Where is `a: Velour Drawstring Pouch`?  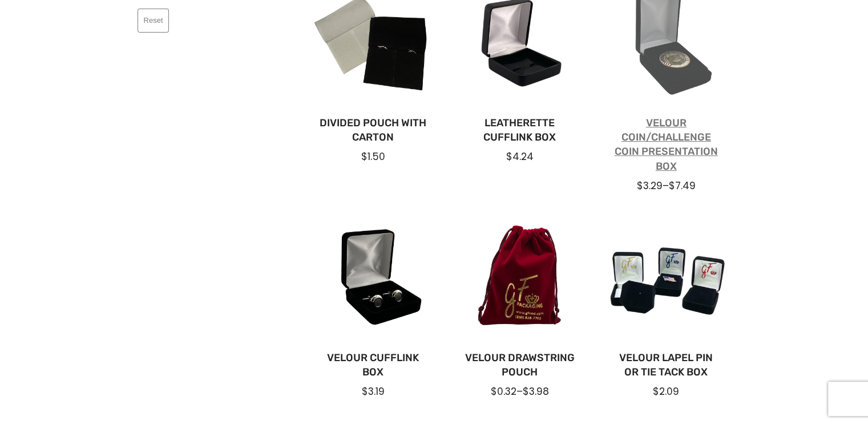 a: Velour Drawstring Pouch is located at coordinates (519, 365).